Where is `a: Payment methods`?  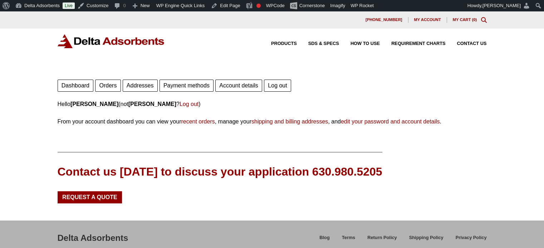 a: Payment methods is located at coordinates (186, 86).